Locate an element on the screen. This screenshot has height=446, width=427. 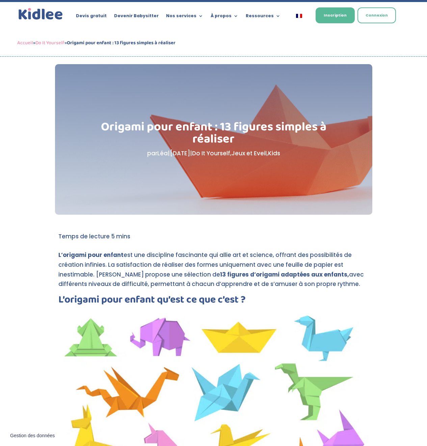
h2: L’origami pour enfant qu’est ce que c’est ? is located at coordinates (214, 302).